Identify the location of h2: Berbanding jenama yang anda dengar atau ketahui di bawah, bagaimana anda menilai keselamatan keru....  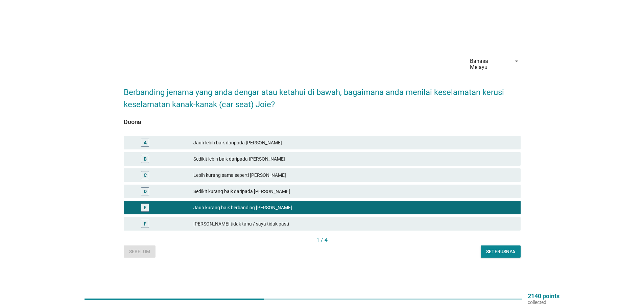
(322, 95).